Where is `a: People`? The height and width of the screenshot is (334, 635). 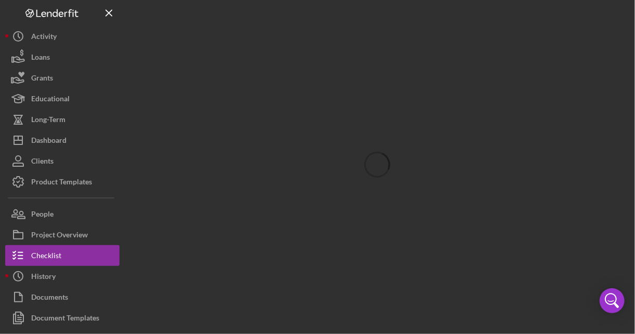 a: People is located at coordinates (62, 214).